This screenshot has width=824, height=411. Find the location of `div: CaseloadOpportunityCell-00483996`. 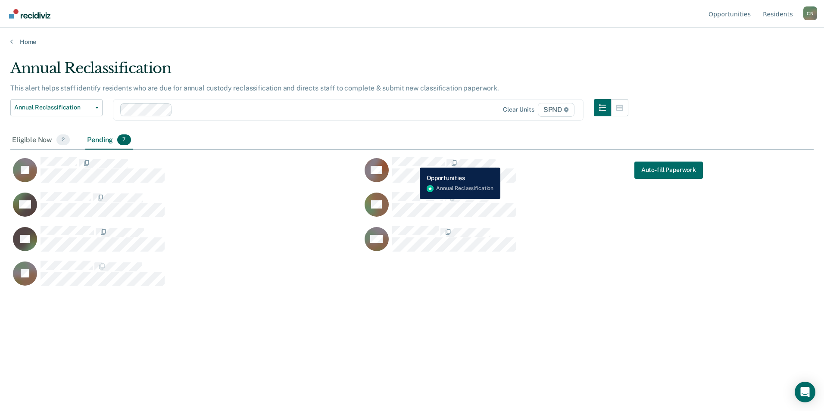

div: CaseloadOpportunityCell-00483996 is located at coordinates (538, 243).